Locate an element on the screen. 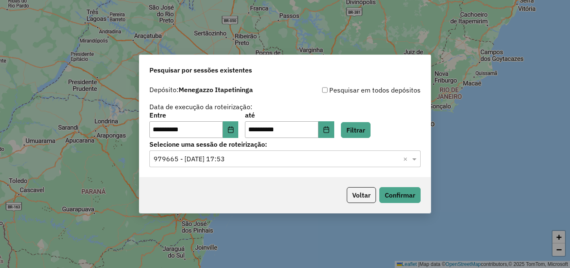 This screenshot has width=570, height=268. strong: Menegazzo Itapetininga is located at coordinates (216, 90).